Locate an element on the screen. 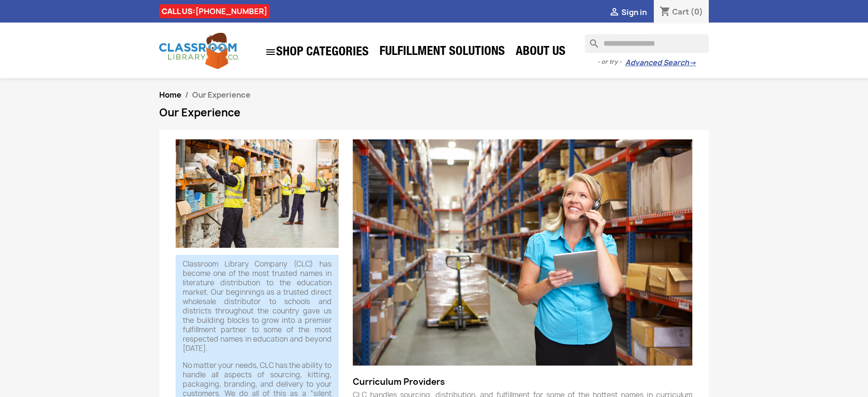 The height and width of the screenshot is (397, 868). a: Home is located at coordinates (170, 95).